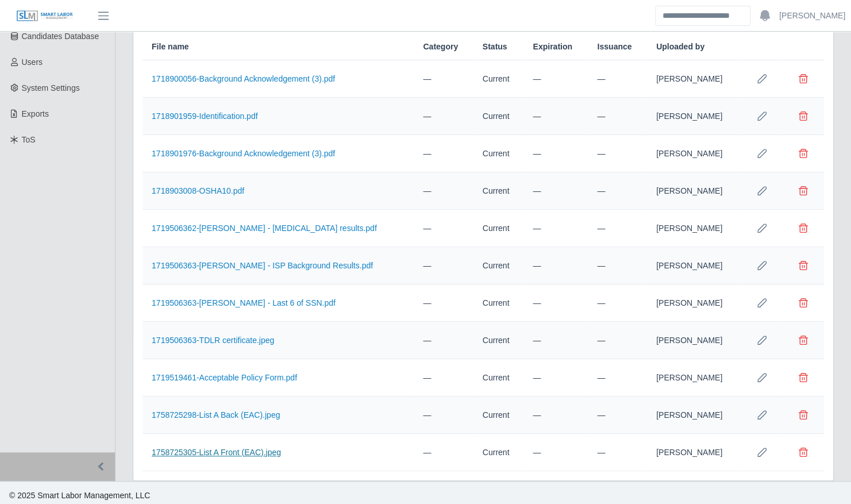  I want to click on span: Candidates Database, so click(60, 36).